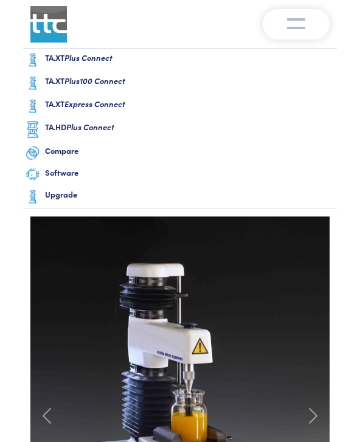 The width and height of the screenshot is (360, 442). Describe the element at coordinates (33, 129) in the screenshot. I see `img: ta-hd-graphic.png` at that location.